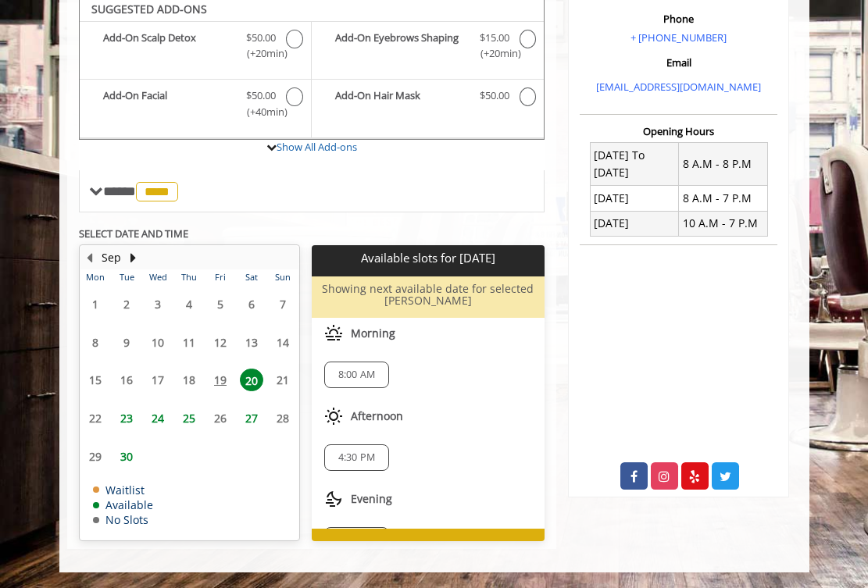 The width and height of the screenshot is (868, 588). What do you see at coordinates (377, 416) in the screenshot?
I see `span: Afternoon` at bounding box center [377, 416].